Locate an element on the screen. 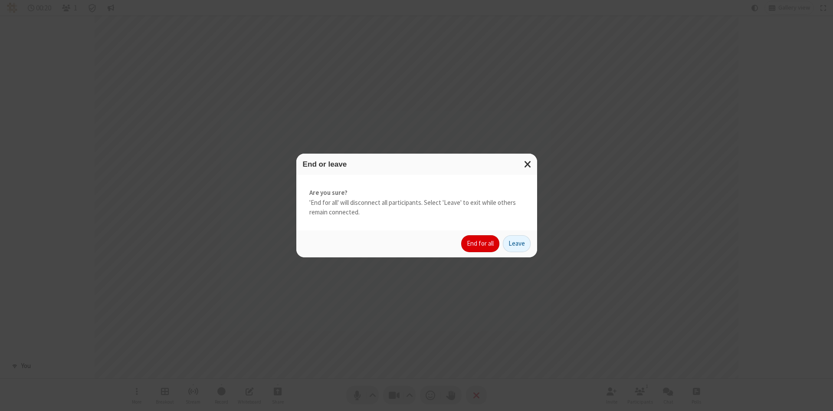 The width and height of the screenshot is (833, 411). div: 'End for all' will disconnect all participants. Select 'Leave' to exit while others remain connec... is located at coordinates (416, 203).